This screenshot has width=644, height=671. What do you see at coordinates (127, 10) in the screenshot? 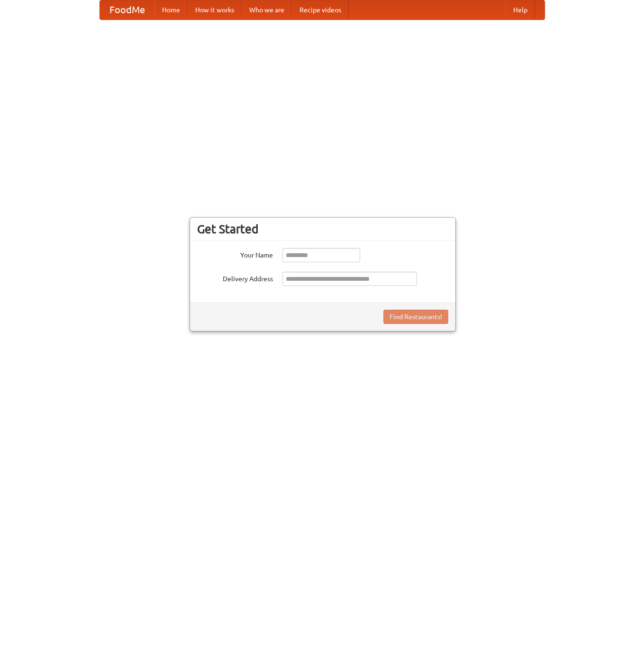
I see `a: FoodMe` at bounding box center [127, 10].